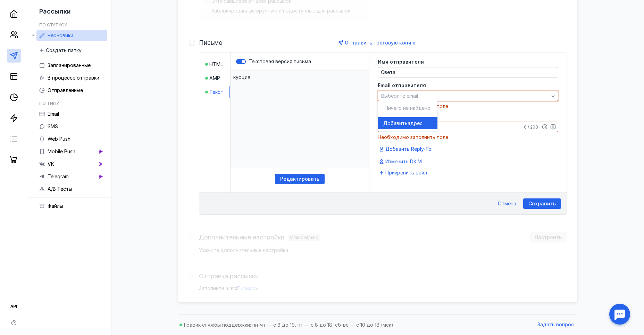  I want to click on a: A/B Тесты, so click(72, 189).